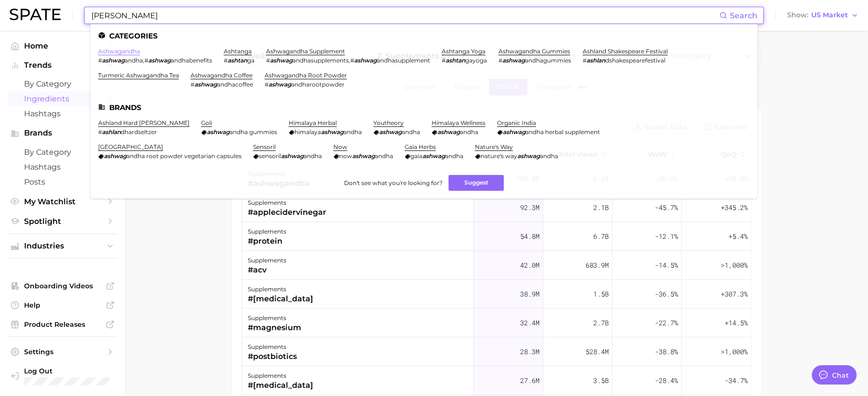 The image size is (868, 396). I want to click on span: Brands, so click(62, 133).